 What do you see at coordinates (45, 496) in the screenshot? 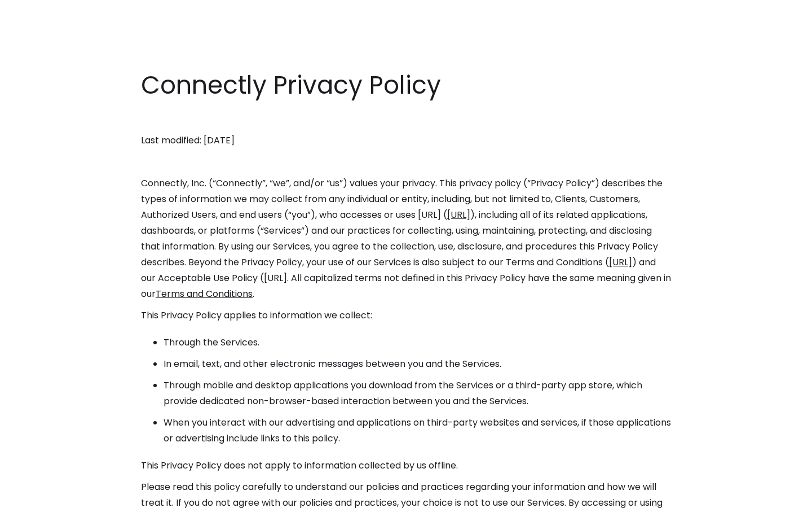
I see `ul: Language list` at bounding box center [45, 496].